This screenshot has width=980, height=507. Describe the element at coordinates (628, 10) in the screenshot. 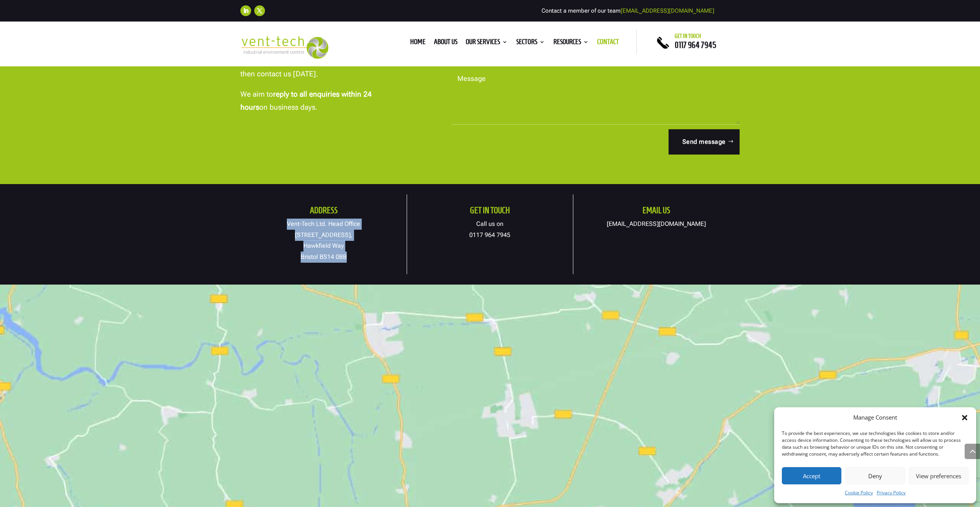

I see `span: Contact a member of our team` at that location.